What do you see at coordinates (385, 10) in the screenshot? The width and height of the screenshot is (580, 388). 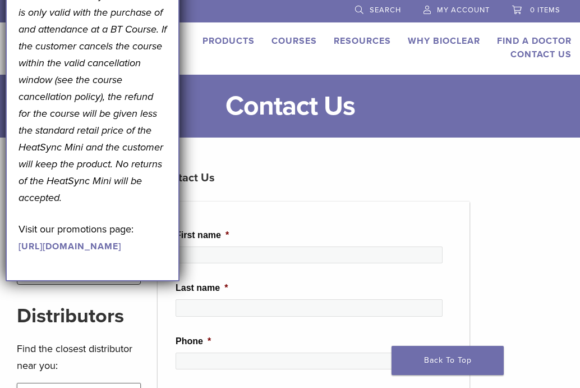 I see `span: Search` at bounding box center [385, 10].